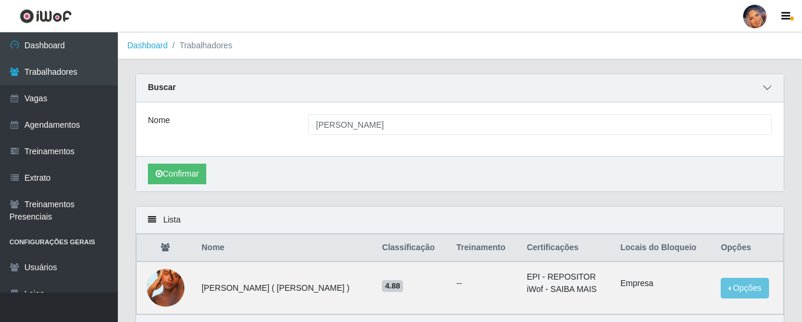 Image resolution: width=802 pixels, height=322 pixels. Describe the element at coordinates (285, 248) in the screenshot. I see `th: Nome` at that location.